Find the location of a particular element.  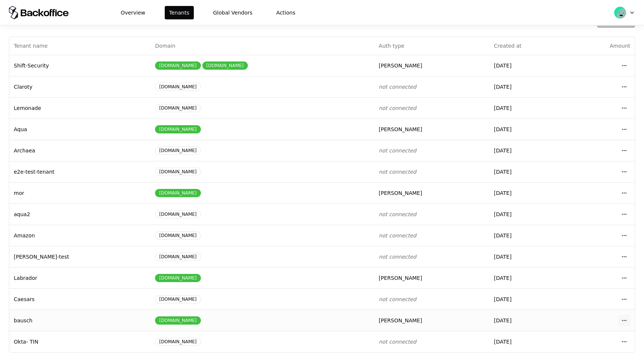

td: bausch is located at coordinates (80, 320).